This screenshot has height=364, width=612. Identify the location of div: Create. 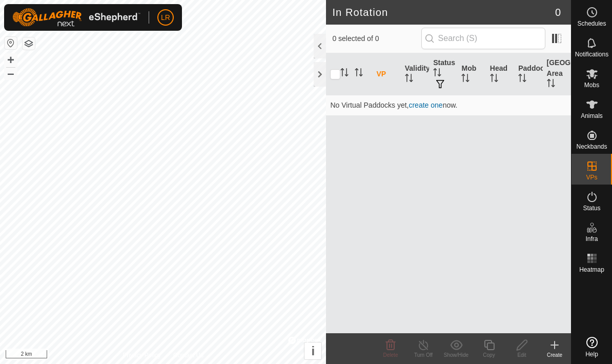
(554, 354).